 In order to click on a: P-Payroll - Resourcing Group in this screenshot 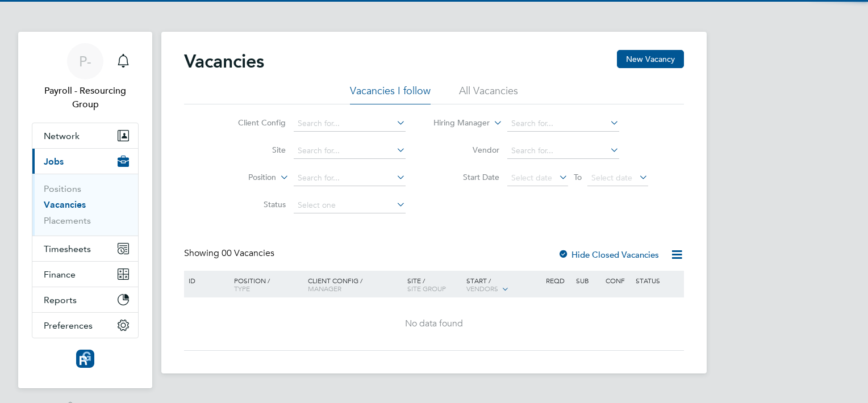, I will do `click(85, 77)`.